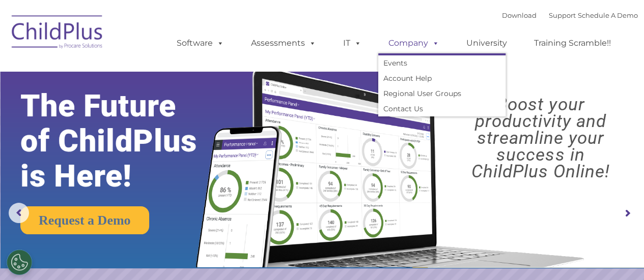 This screenshot has width=644, height=280. I want to click on a: University, so click(487, 43).